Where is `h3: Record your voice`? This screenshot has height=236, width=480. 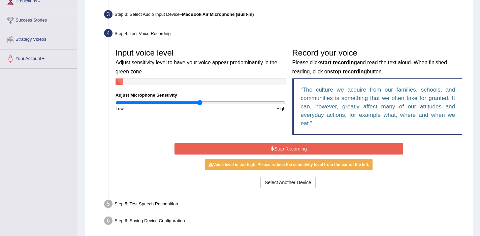 h3: Record your voice is located at coordinates (377, 62).